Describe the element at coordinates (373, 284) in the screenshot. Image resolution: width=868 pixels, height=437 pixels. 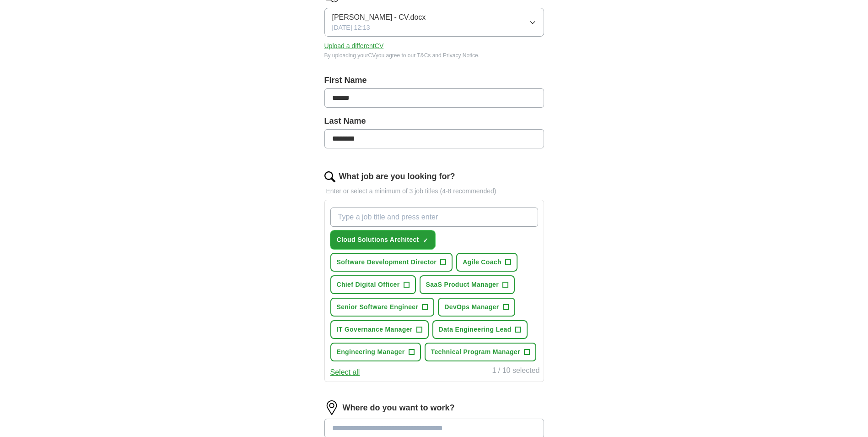
I see `button: Chief Digital Officer` at that location.